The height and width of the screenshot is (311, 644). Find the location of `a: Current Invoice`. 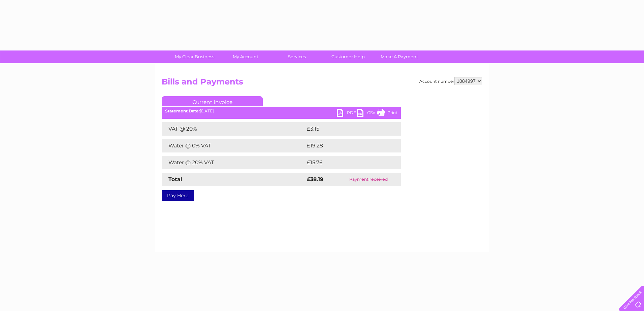

a: Current Invoice is located at coordinates (212, 101).